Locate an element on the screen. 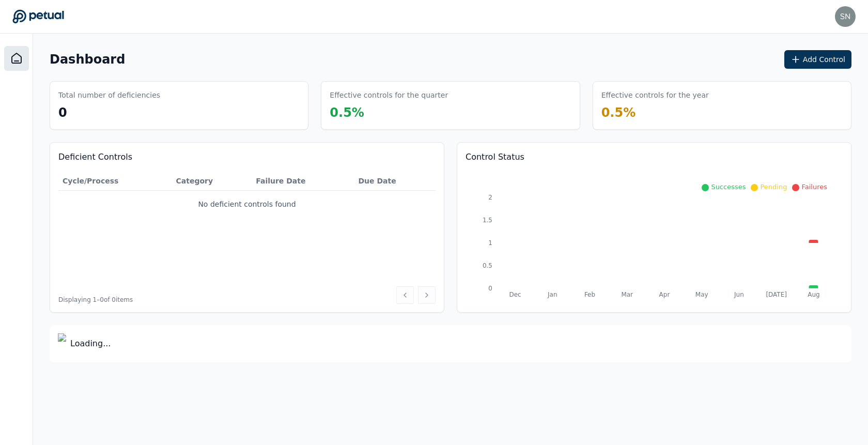  tspan: Feb is located at coordinates (590, 295).